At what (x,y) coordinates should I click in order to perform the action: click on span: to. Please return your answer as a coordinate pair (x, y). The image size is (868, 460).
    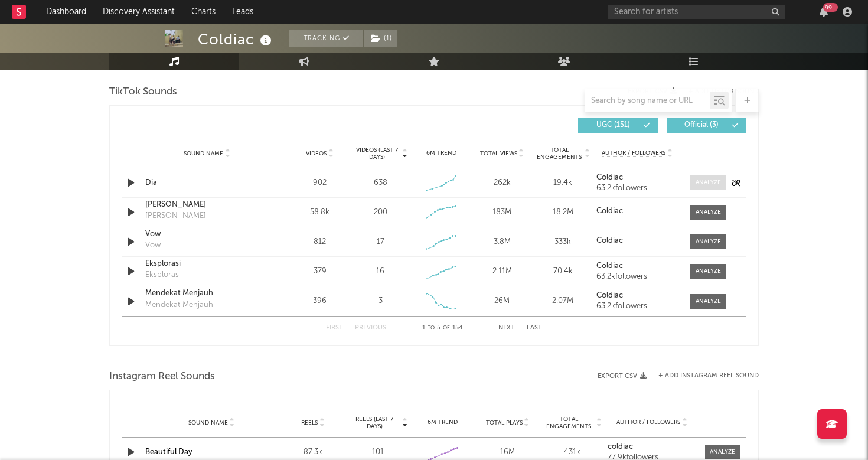
    Looking at the image, I should click on (431, 328).